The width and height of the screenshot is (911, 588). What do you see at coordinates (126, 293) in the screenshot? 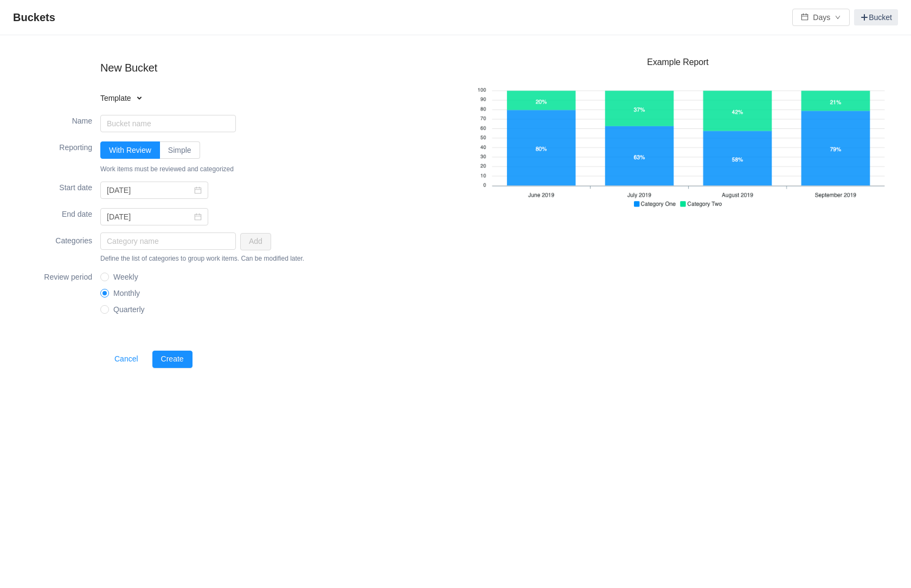
I see `span: Monthly` at bounding box center [126, 293].